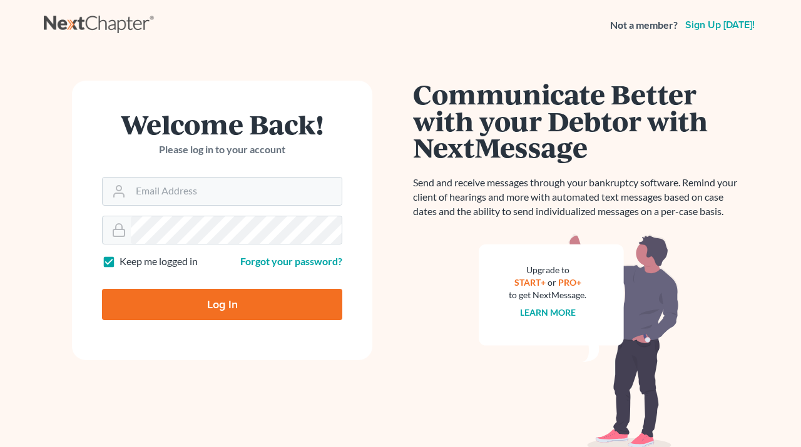 This screenshot has width=801, height=447. I want to click on input: Log In, so click(222, 305).